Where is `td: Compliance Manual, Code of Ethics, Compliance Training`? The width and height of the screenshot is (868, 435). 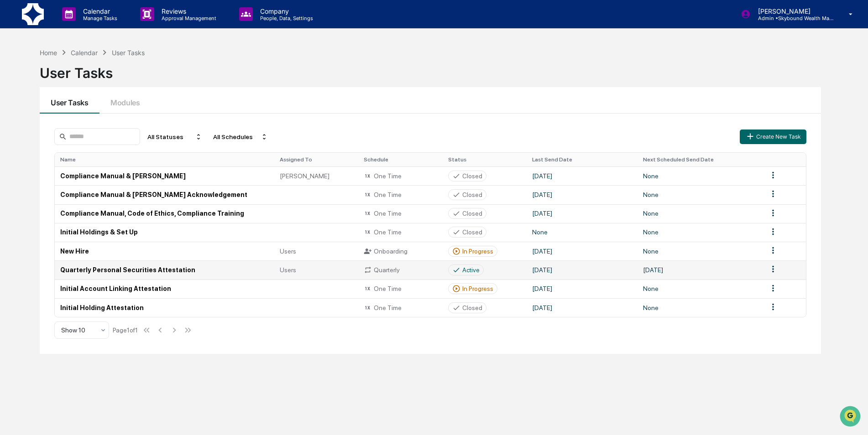 td: Compliance Manual, Code of Ethics, Compliance Training is located at coordinates (164, 213).